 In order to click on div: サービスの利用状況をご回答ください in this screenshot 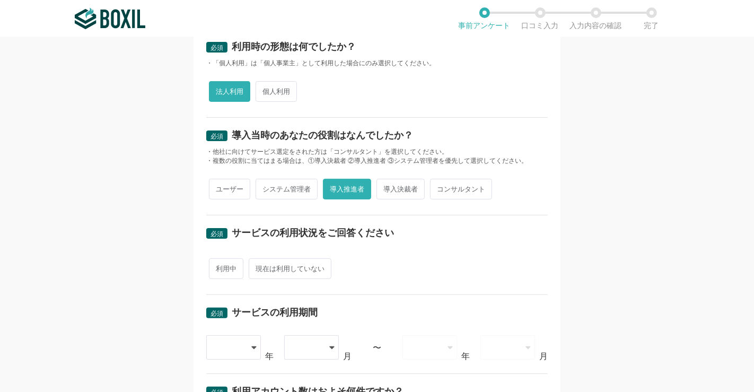, I will do `click(313, 233)`.